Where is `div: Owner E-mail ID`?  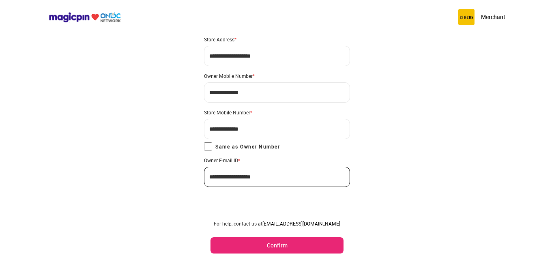
div: Owner E-mail ID is located at coordinates (277, 160).